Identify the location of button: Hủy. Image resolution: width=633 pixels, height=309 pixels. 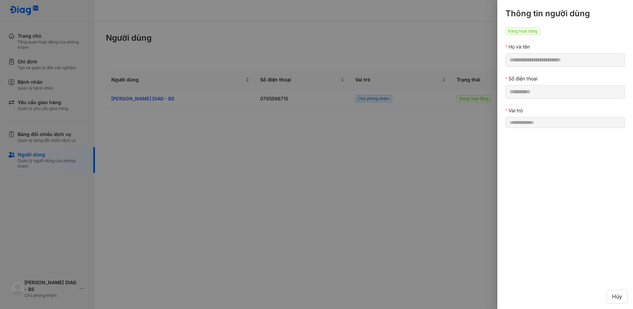
(617, 297).